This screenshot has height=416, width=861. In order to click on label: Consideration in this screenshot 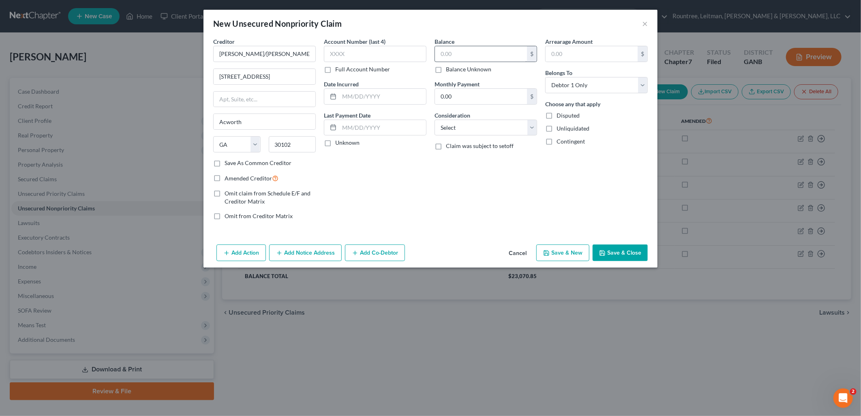, I will do `click(452, 115)`.